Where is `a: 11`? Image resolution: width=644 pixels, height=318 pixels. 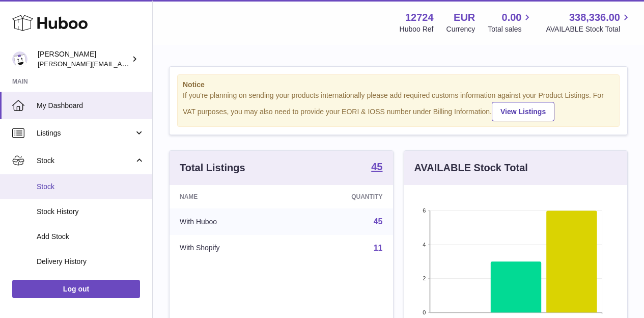
a: 11 is located at coordinates (378, 247).